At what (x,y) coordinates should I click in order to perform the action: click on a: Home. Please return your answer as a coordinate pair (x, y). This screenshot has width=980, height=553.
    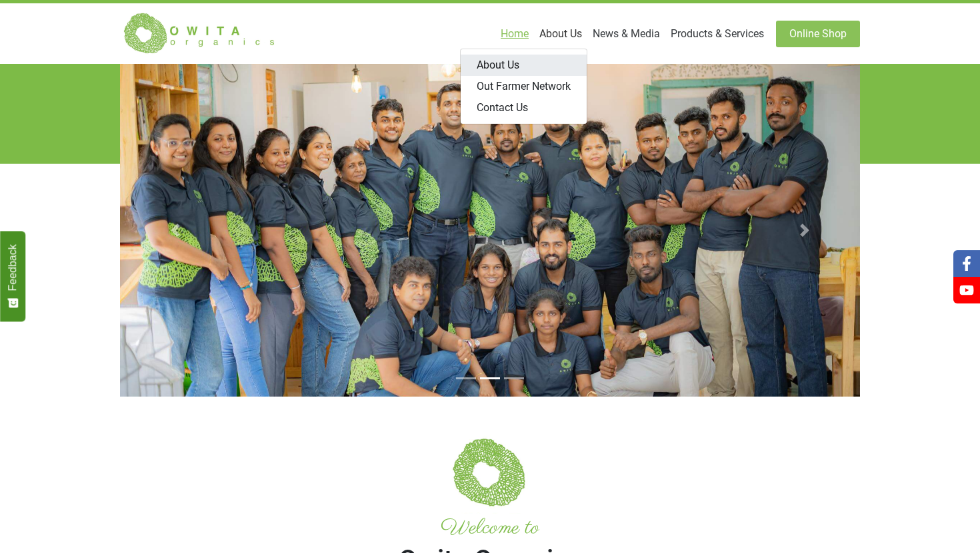
    Looking at the image, I should click on (514, 34).